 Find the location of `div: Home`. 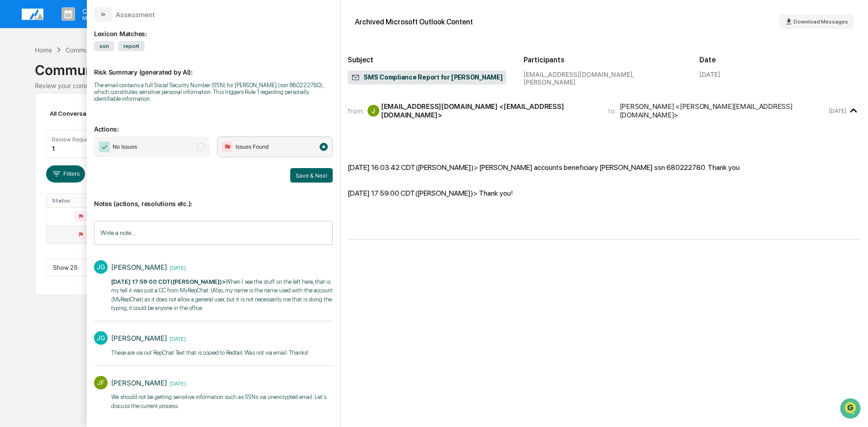

div: Home is located at coordinates (43, 50).